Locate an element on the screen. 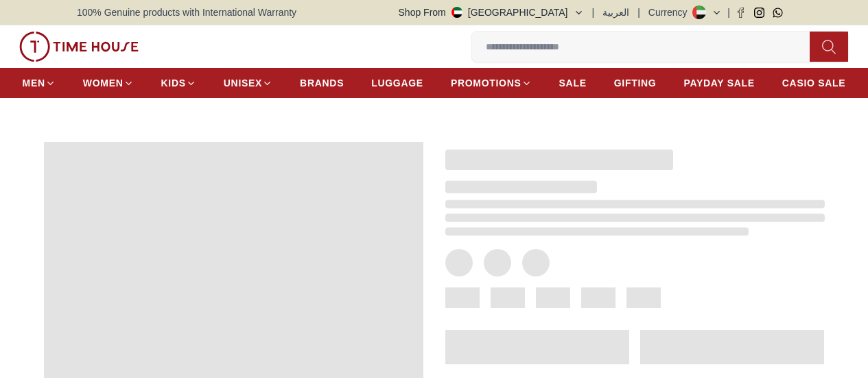 This screenshot has width=868, height=378. a: PROMOTIONS is located at coordinates (492, 83).